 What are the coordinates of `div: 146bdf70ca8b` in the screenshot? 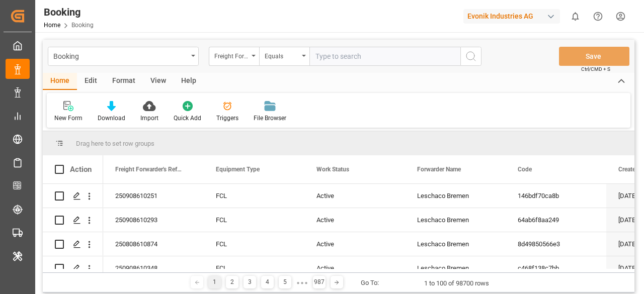 It's located at (556, 195).